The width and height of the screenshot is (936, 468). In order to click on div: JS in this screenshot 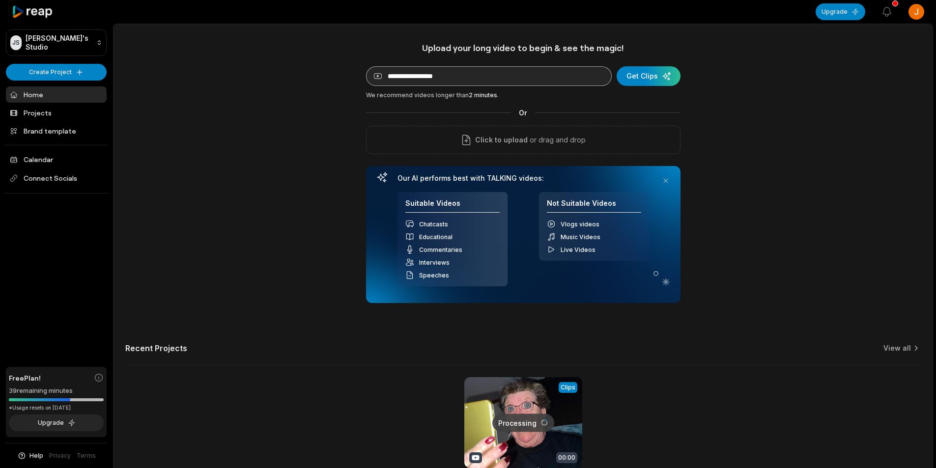, I will do `click(16, 43)`.